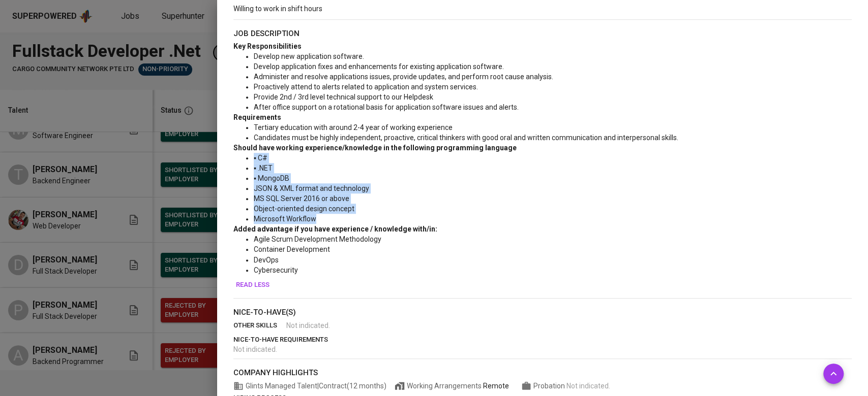 The image size is (868, 396). I want to click on span: ▪ MongoDB, so click(272, 178).